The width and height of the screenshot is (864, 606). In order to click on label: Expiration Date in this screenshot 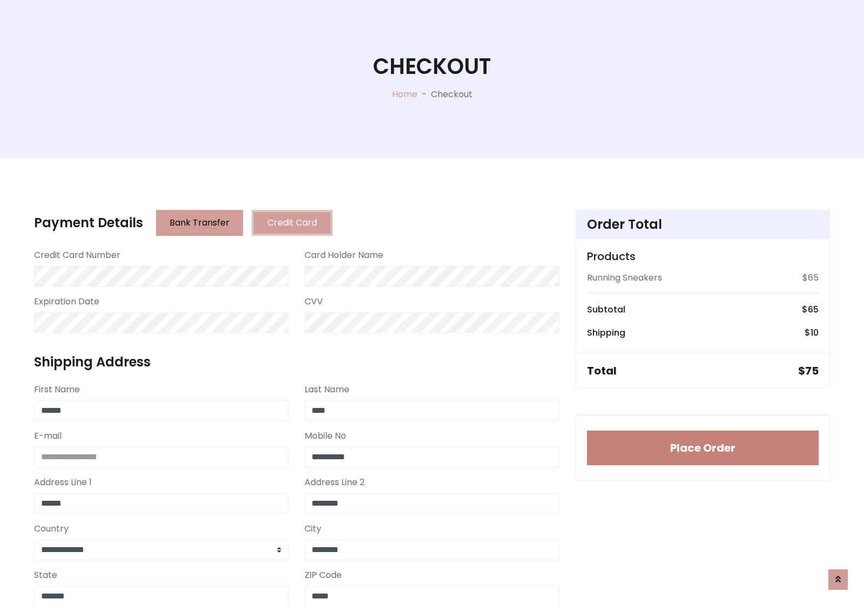, I will do `click(66, 302)`.